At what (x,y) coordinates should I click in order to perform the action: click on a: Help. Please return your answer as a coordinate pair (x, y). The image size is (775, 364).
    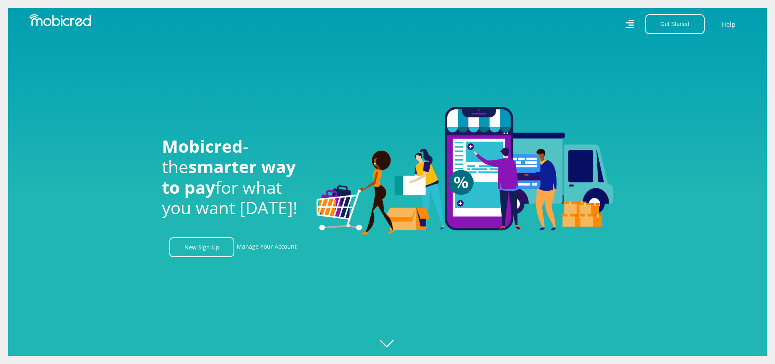
    Looking at the image, I should click on (728, 24).